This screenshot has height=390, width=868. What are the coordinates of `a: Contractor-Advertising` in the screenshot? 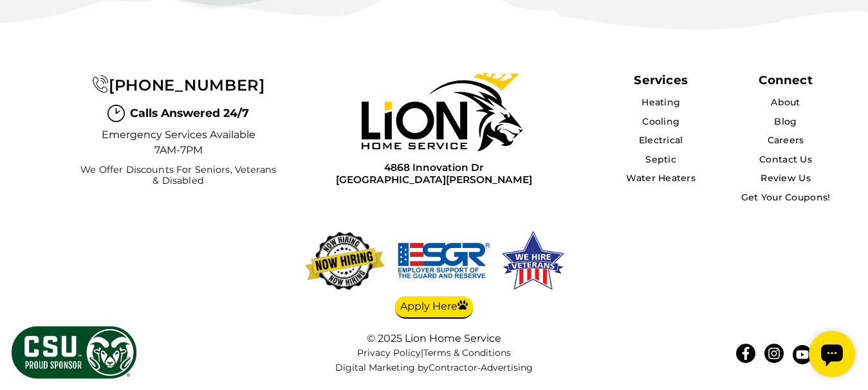 It's located at (481, 368).